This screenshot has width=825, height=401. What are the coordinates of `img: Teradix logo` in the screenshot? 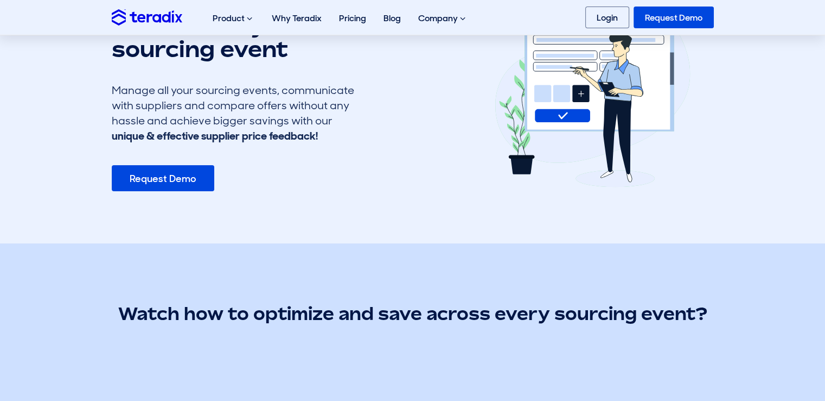 It's located at (147, 17).